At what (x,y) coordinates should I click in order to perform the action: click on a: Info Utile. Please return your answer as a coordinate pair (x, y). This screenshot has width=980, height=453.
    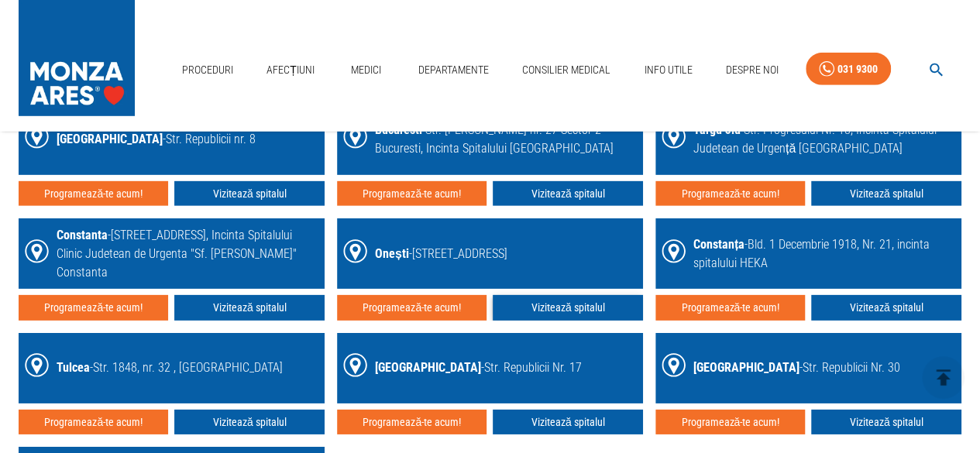
    Looking at the image, I should click on (668, 69).